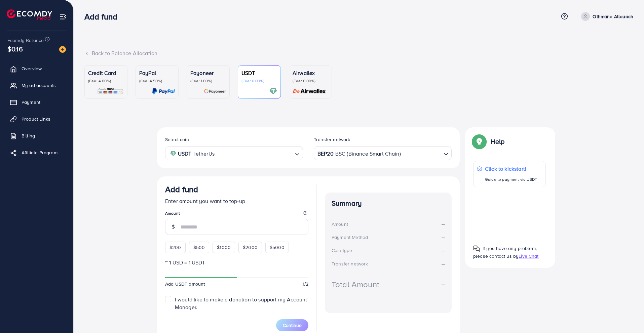 The image size is (644, 333). Describe the element at coordinates (37, 153) in the screenshot. I see `a: Affiliate Program` at that location.